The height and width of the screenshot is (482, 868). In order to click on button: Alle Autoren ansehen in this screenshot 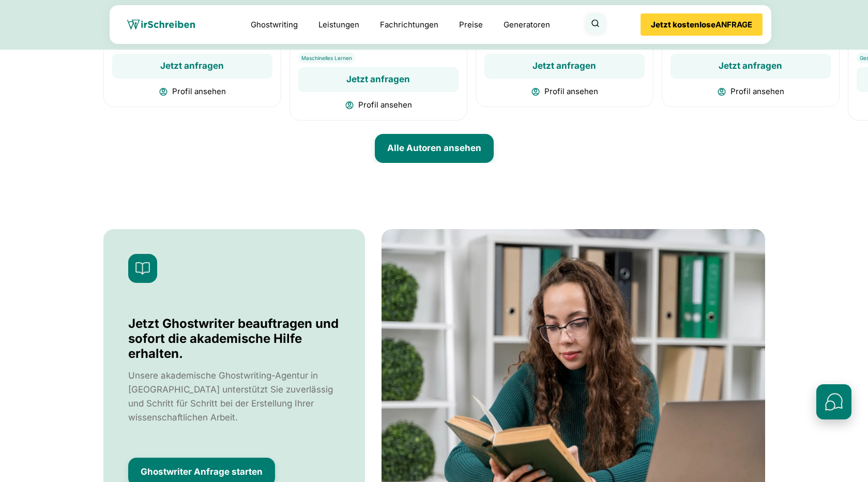, I will do `click(434, 148)`.